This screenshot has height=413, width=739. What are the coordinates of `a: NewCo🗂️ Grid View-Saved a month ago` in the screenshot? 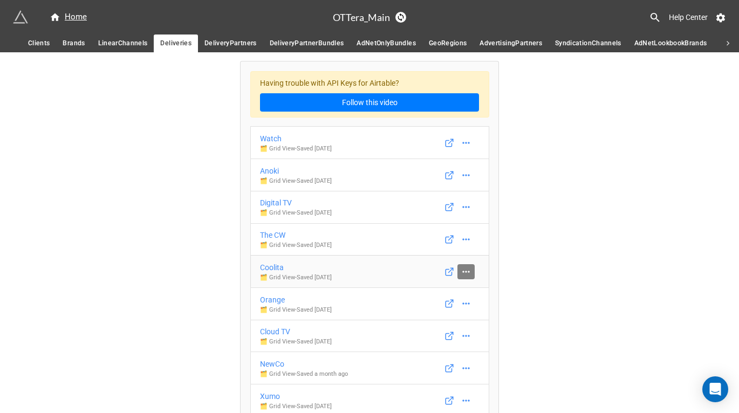 It's located at (370, 368).